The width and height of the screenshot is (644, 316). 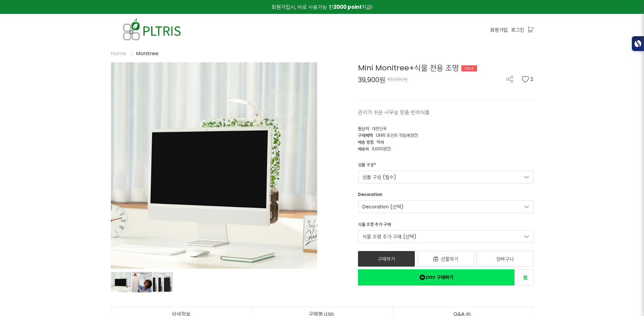 I want to click on span: 배송비, so click(x=363, y=149).